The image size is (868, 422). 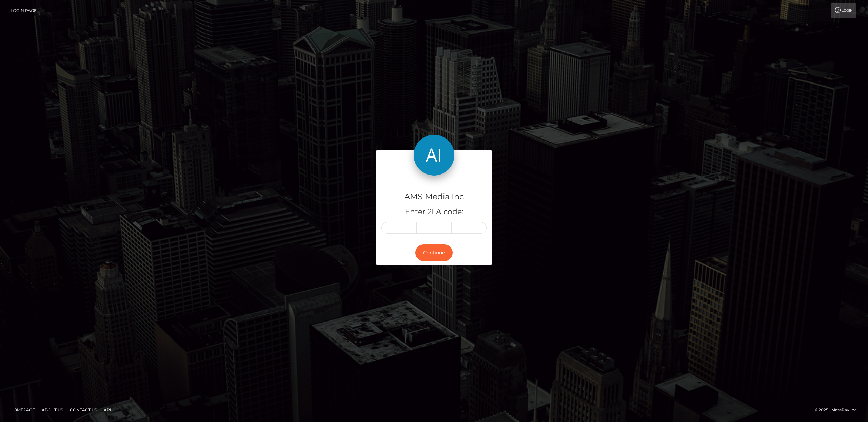 I want to click on a: About Us, so click(x=52, y=410).